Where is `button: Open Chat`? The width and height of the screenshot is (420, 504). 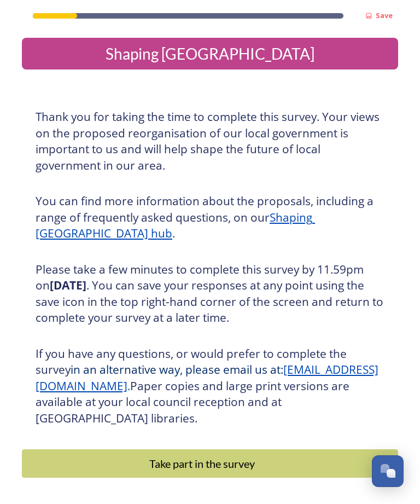 button: Open Chat is located at coordinates (388, 472).